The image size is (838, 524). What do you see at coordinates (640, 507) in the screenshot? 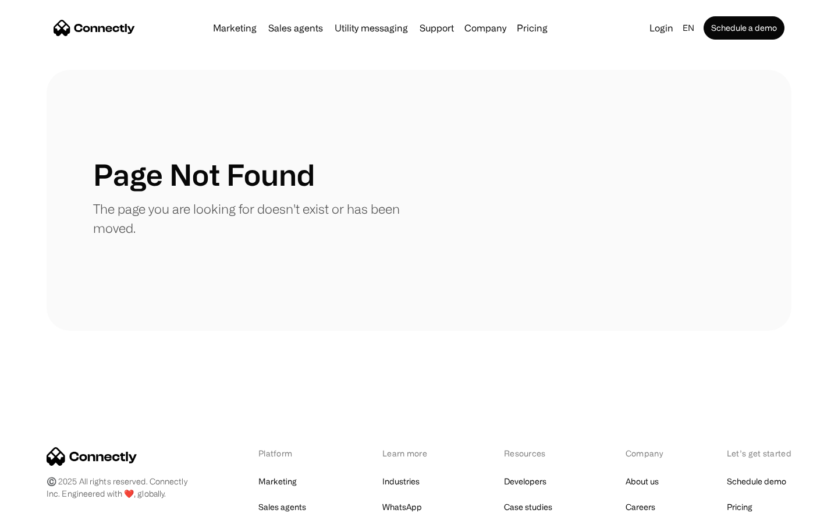
I see `a: Careers` at bounding box center [640, 507].